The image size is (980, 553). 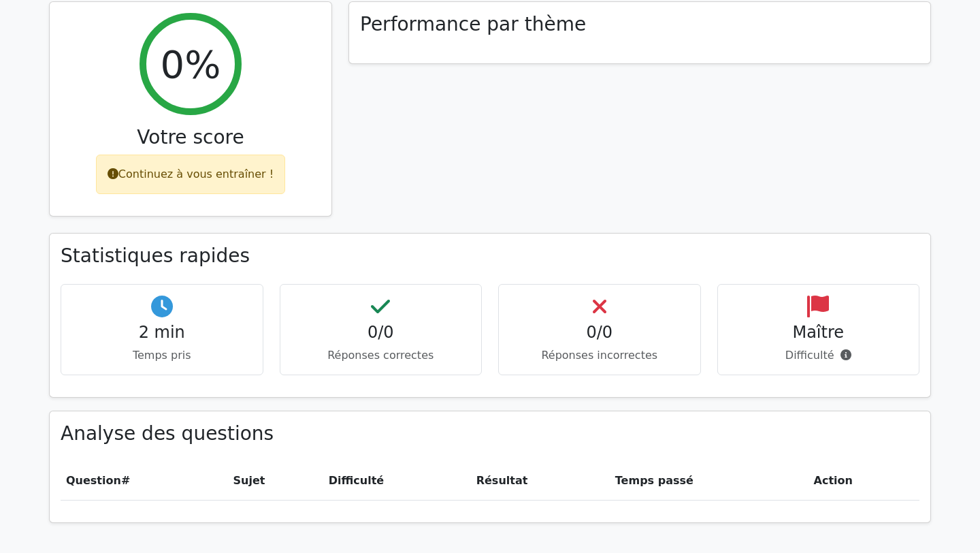 I want to click on font: Action, so click(x=833, y=481).